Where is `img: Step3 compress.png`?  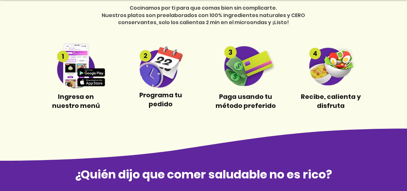 img: Step3 compress.png is located at coordinates (246, 66).